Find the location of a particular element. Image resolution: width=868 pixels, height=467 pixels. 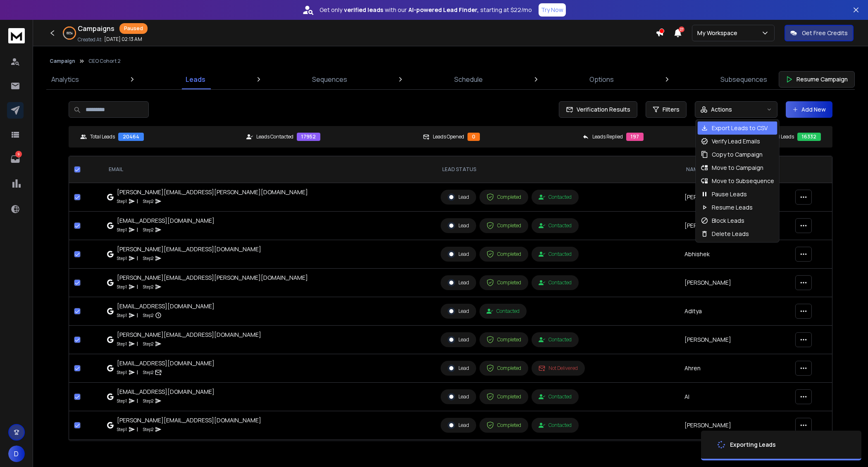

p: Delete Leads is located at coordinates (730, 234).